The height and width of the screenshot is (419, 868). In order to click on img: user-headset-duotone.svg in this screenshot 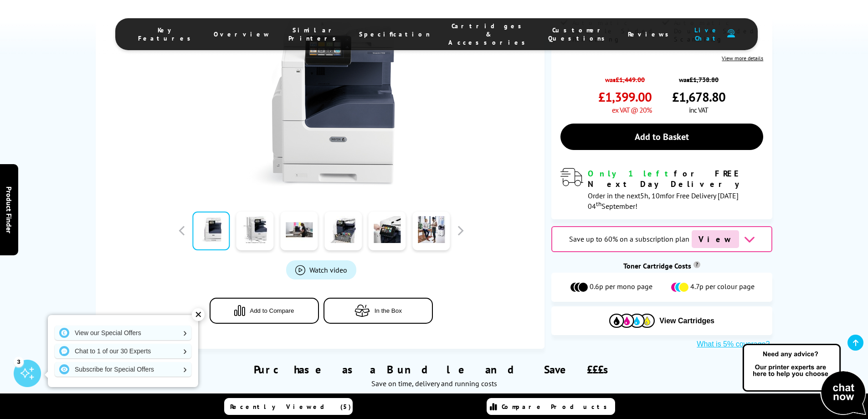, I will do `click(731, 34)`.